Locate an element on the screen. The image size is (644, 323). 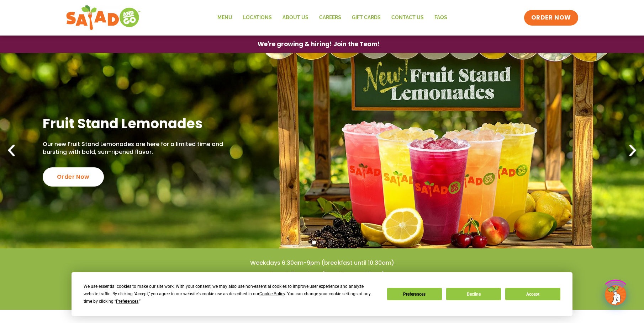
h2: Fruit Stand Lemonades is located at coordinates (142, 123).